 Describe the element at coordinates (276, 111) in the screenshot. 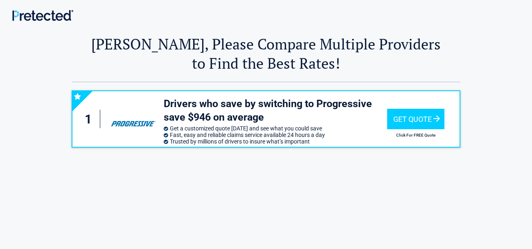

I see `h3: Drivers who save by switching to Progressive save $946 on average` at that location.